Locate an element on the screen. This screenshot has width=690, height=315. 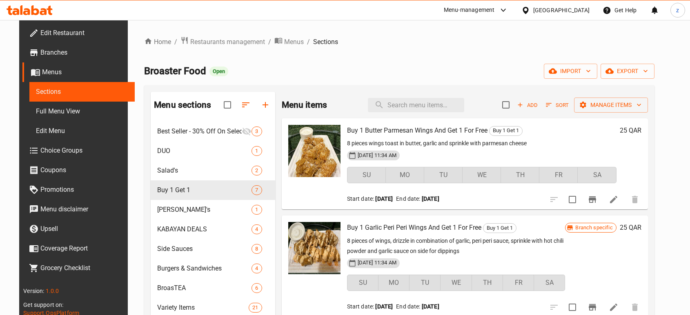
div: KABAYAN DEALS4 is located at coordinates (213, 230).